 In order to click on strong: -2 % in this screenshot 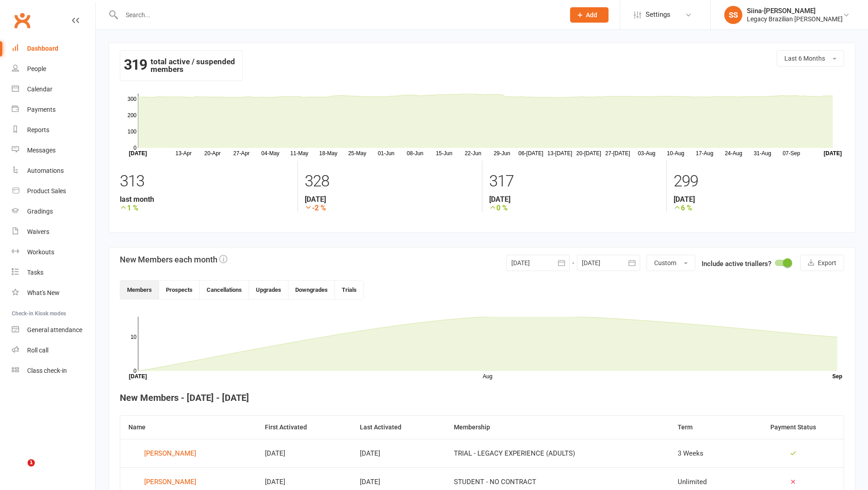, I will do `click(390, 207)`.